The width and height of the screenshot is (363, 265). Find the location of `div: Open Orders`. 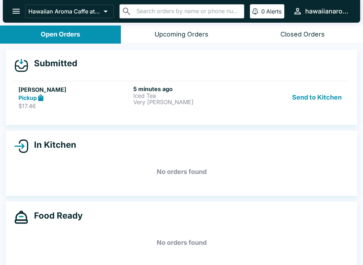

div: Open Orders is located at coordinates (60, 34).